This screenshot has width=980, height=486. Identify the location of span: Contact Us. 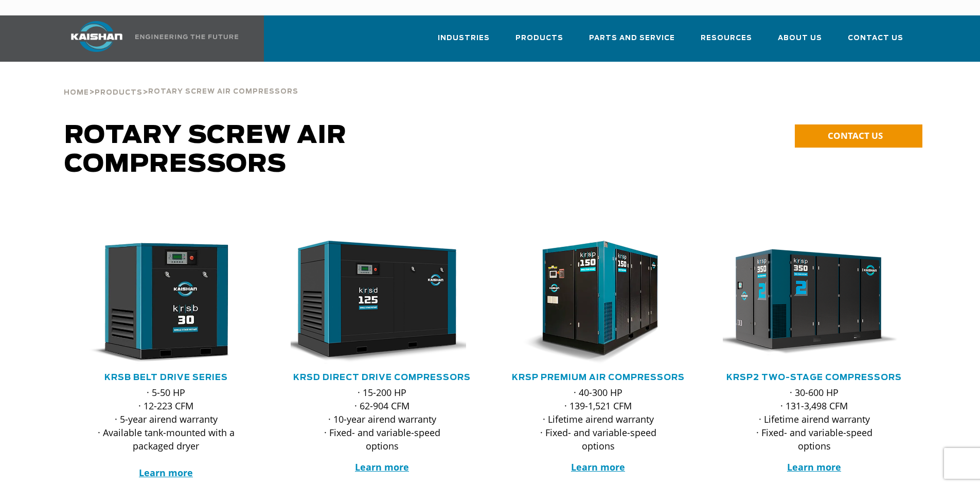
(876, 38).